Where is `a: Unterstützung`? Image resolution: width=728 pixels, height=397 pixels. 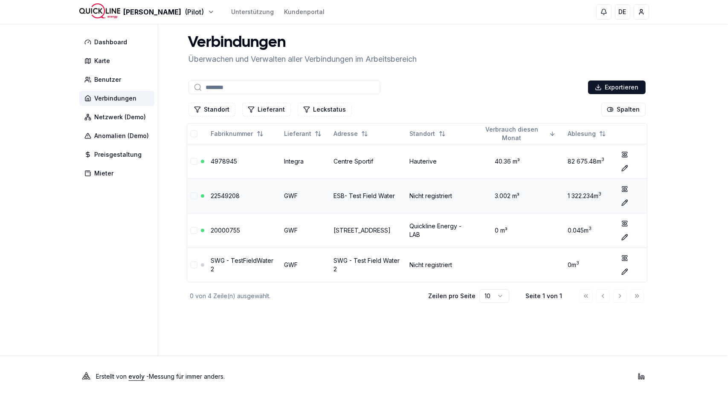 a: Unterstützung is located at coordinates (253, 12).